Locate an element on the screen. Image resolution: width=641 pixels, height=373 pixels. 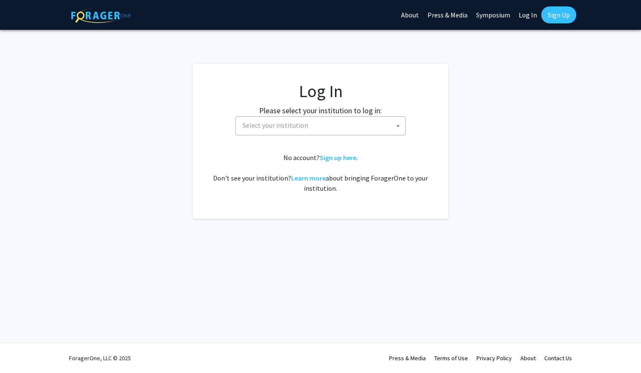
div: ForagerOne, LLC © 2025 is located at coordinates (100, 359).